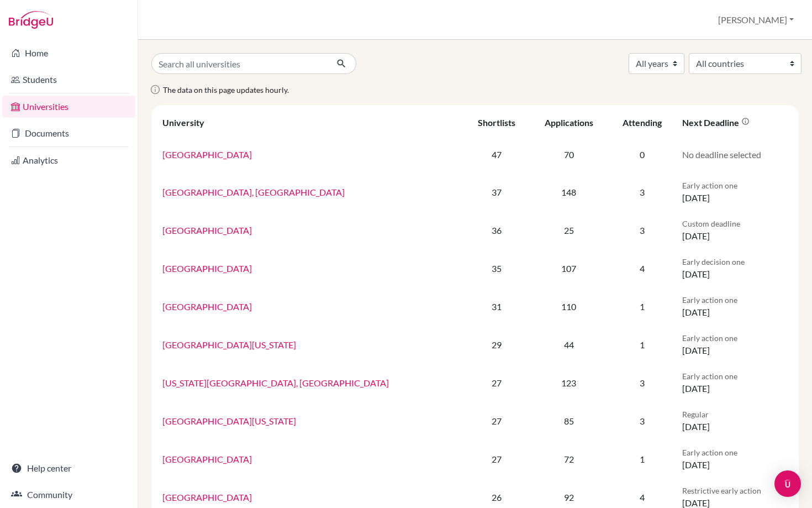 The image size is (812, 508). What do you see at coordinates (642, 122) in the screenshot?
I see `div: Attending` at bounding box center [642, 122].